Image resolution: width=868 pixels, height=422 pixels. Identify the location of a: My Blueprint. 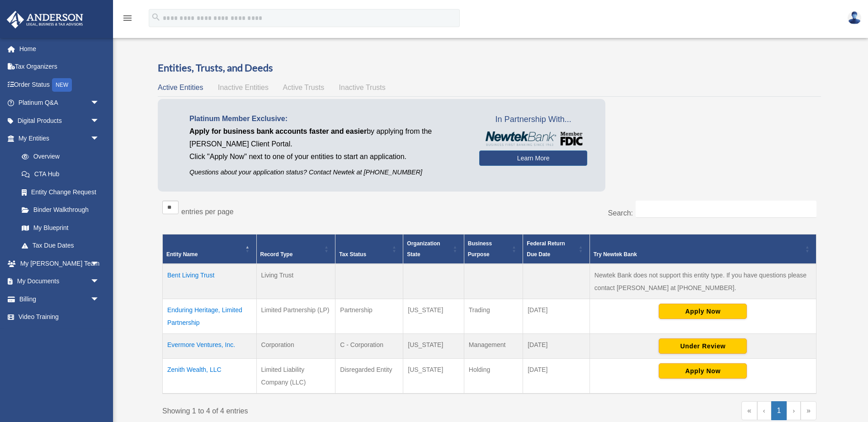
(61, 228).